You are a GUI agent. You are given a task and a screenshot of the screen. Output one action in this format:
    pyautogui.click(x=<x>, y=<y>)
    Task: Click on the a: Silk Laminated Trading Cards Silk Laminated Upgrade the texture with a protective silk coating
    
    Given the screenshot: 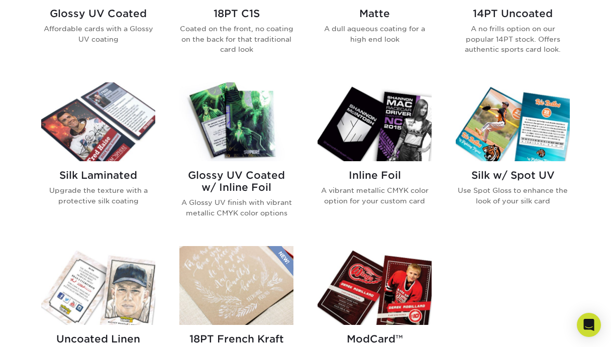 What is the action you would take?
    pyautogui.click(x=98, y=158)
    